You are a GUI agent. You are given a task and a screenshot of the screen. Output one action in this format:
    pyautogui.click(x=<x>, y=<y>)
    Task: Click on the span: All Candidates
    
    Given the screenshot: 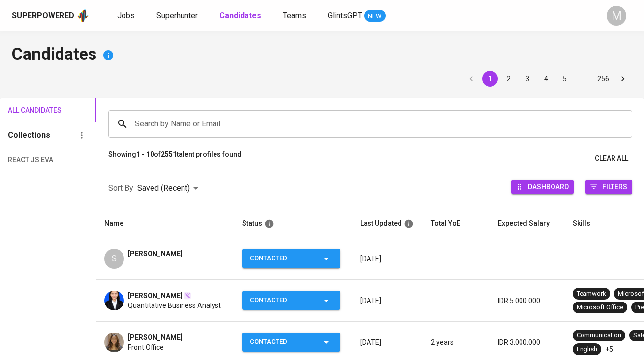 What is the action you would take?
    pyautogui.click(x=26, y=110)
    